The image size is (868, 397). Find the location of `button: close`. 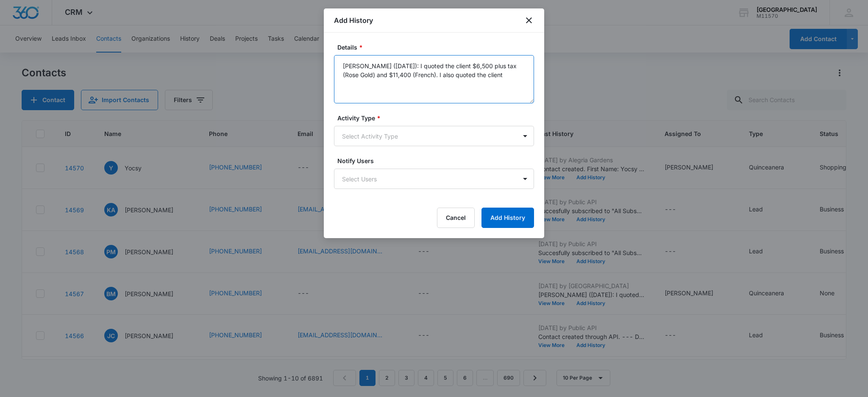

button: close is located at coordinates (529, 20).